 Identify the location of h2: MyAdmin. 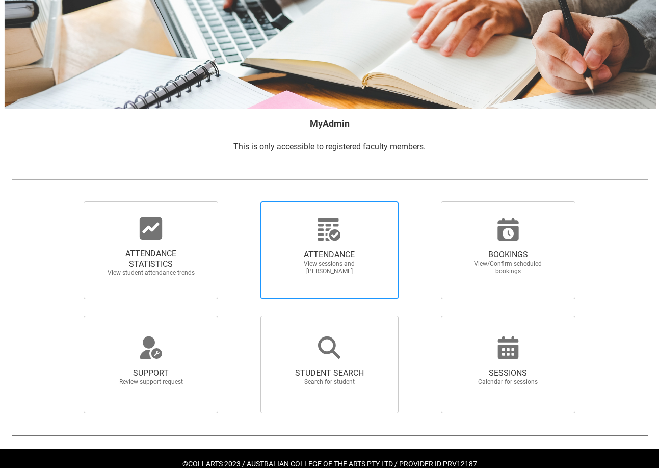
(330, 123).